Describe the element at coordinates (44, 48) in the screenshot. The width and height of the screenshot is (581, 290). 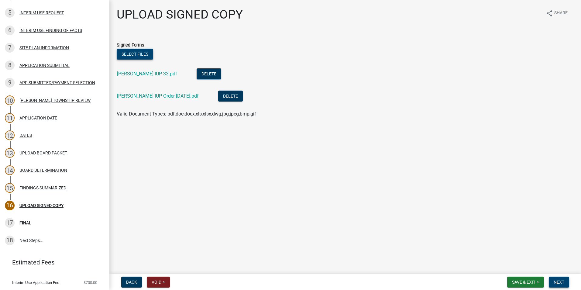
I see `div: SITE PLAN INFORMATION` at that location.